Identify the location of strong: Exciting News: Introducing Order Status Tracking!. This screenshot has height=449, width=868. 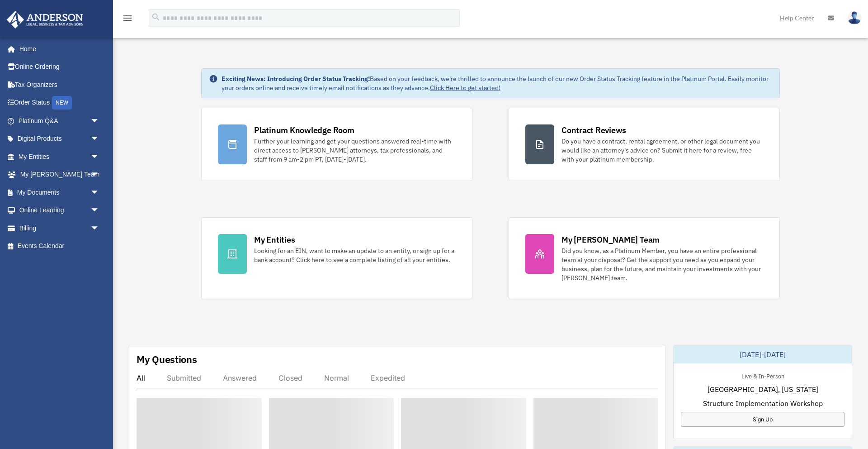
(296, 79).